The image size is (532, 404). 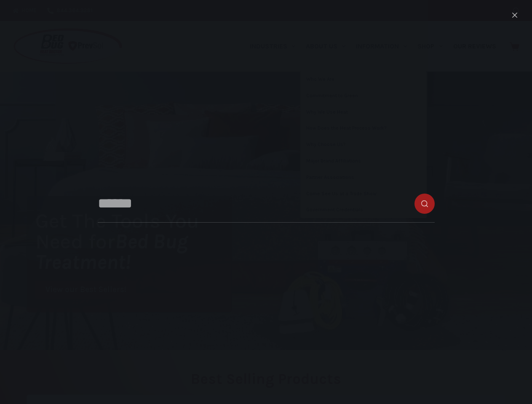 What do you see at coordinates (382, 46) in the screenshot?
I see `a: Information` at bounding box center [382, 46].